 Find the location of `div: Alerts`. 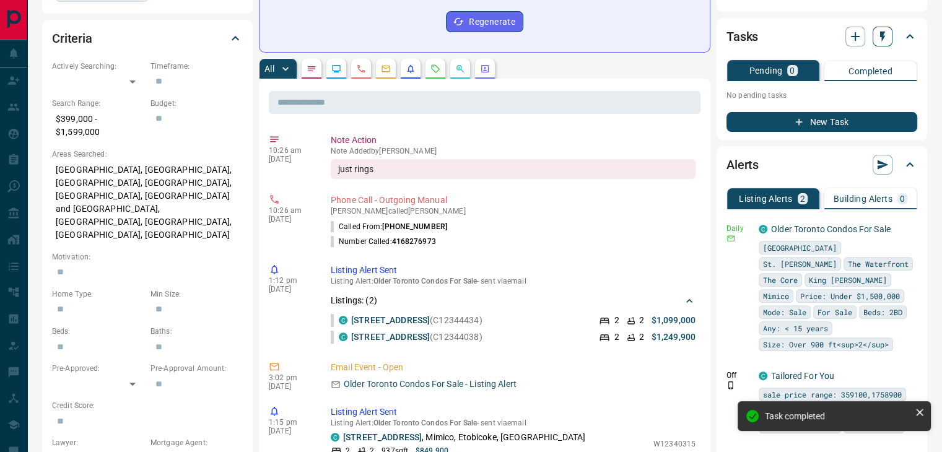

div: Alerts is located at coordinates (822, 165).